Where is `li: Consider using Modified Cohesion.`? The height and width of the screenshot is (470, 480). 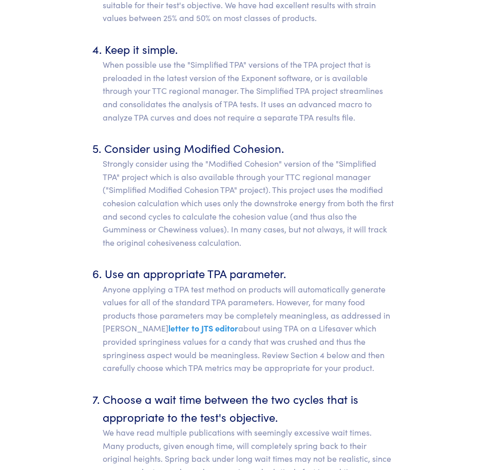
li: Consider using Modified Cohesion. is located at coordinates (248, 194).